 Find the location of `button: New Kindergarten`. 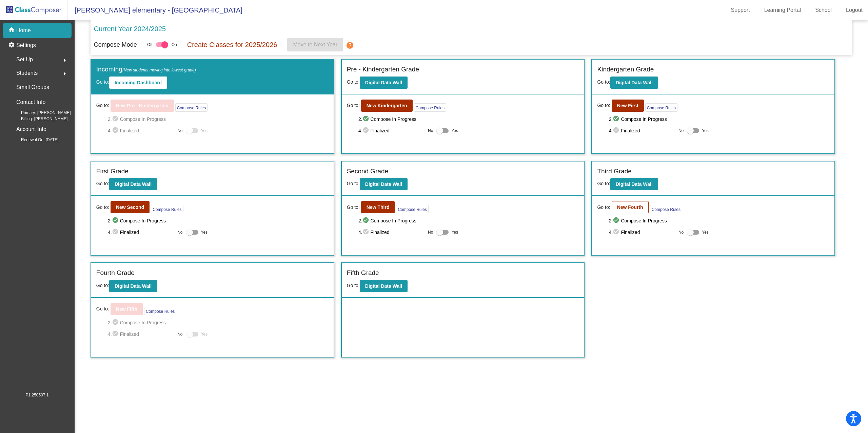

button: New Kindergarten is located at coordinates (387, 106).